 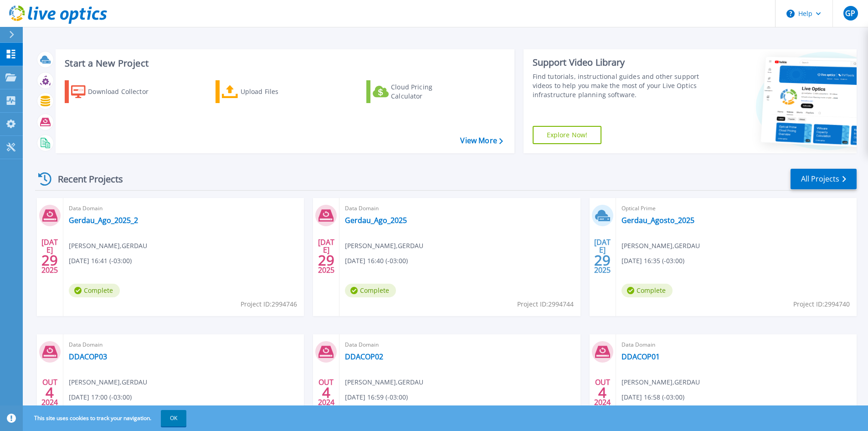 What do you see at coordinates (104, 221) in the screenshot?
I see `a: Gerdau_Ago_2025_2` at bounding box center [104, 221].